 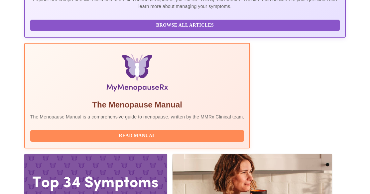 What do you see at coordinates (137, 136) in the screenshot?
I see `button: Read Manual` at bounding box center [137, 136].